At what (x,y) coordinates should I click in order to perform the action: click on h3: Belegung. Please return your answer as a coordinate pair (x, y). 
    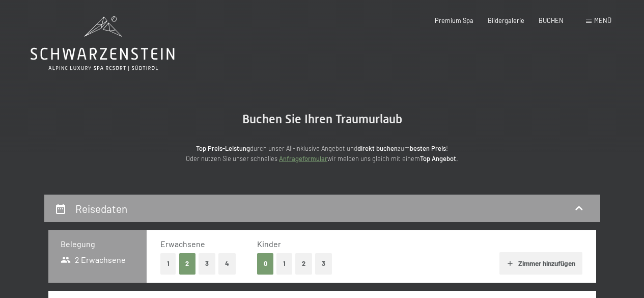
    Looking at the image, I should click on (98, 244).